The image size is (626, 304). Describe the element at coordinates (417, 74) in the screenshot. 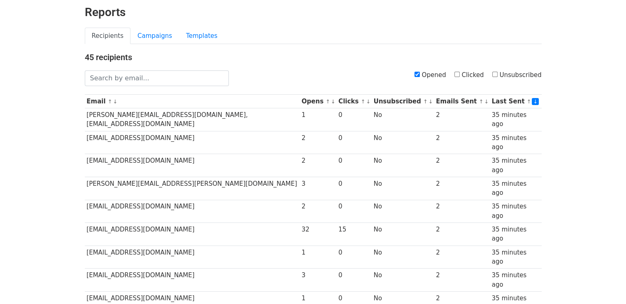

I see `input: Opened` at that location.